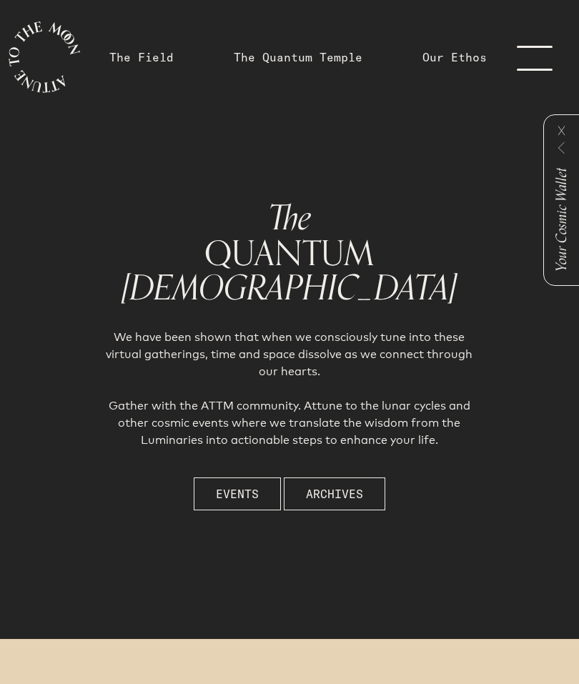 This screenshot has width=579, height=684. What do you see at coordinates (334, 494) in the screenshot?
I see `button: Archives` at bounding box center [334, 494].